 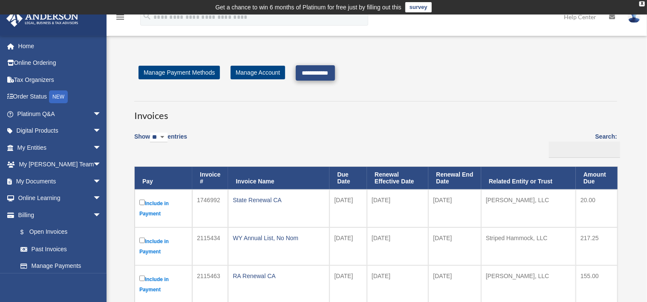 What do you see at coordinates (179, 72) in the screenshot?
I see `a: Manage Payment Methods` at bounding box center [179, 72].